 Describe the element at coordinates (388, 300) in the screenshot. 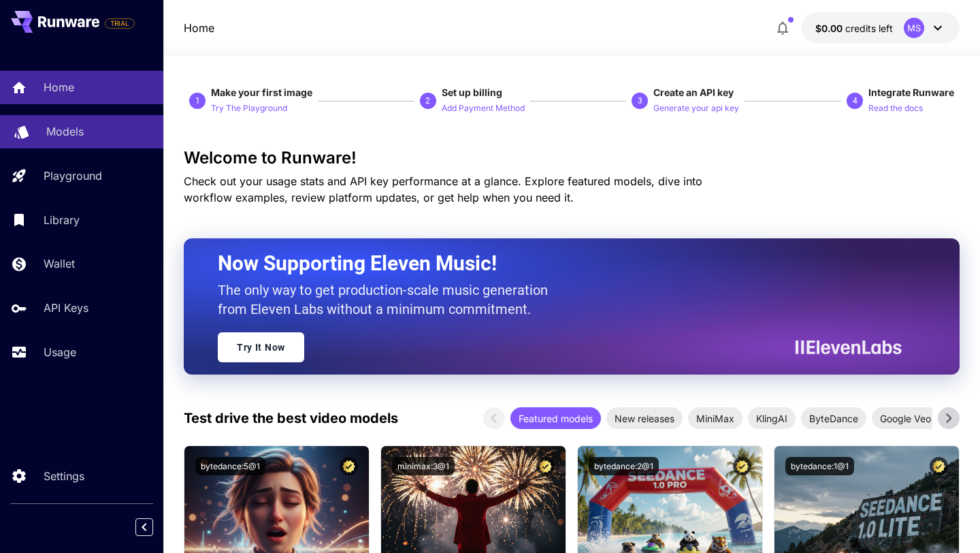

I see `p: The only way to get production-scale music generation from Eleven Labs without a minimum commitment.` at that location.